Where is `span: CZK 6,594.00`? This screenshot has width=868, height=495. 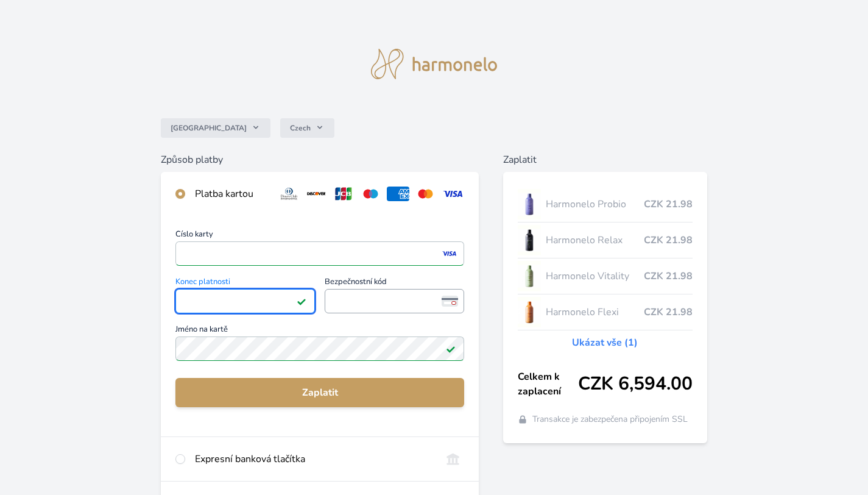 span: CZK 6,594.00 is located at coordinates (635, 384).